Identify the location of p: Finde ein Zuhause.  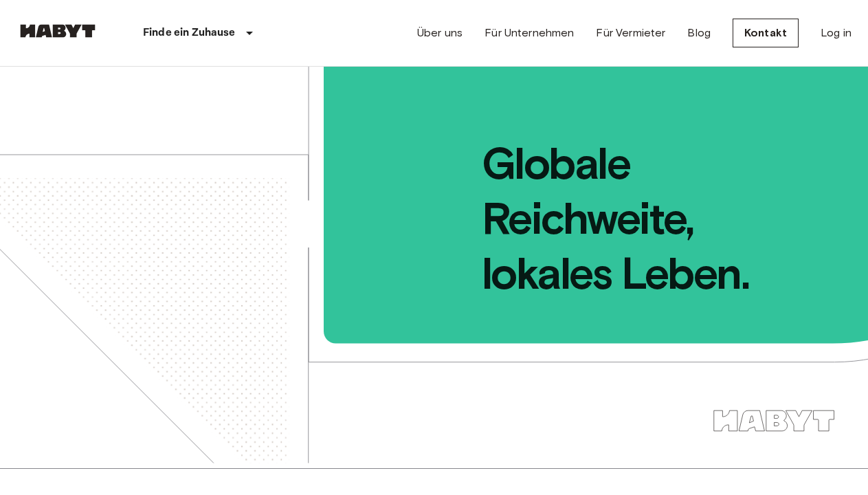
(189, 33).